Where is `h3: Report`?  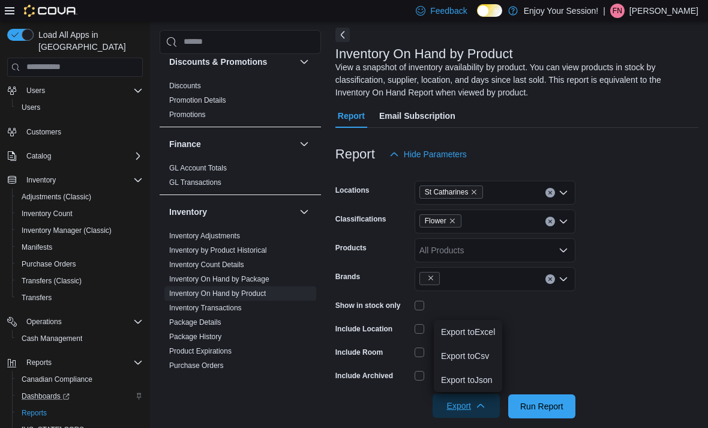 h3: Report is located at coordinates (355, 154).